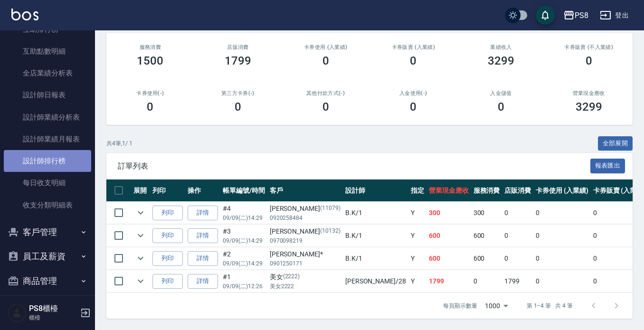 The image size is (644, 330). Describe the element at coordinates (47, 51) in the screenshot. I see `a: 互助點數明細` at that location.